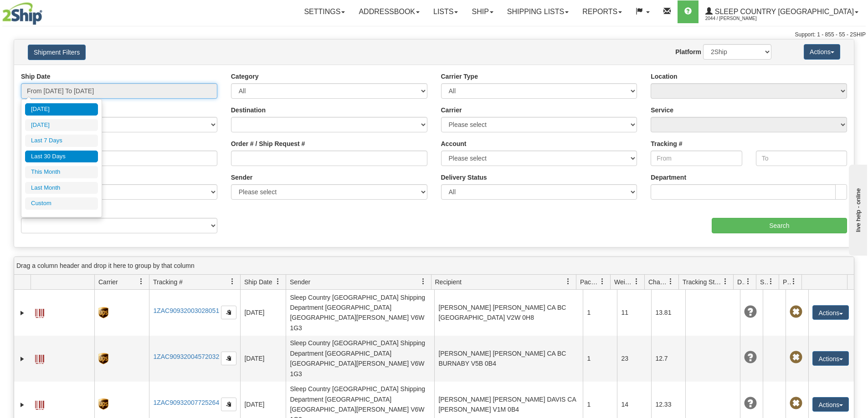 The width and height of the screenshot is (868, 418). I want to click on label: Location, so click(664, 76).